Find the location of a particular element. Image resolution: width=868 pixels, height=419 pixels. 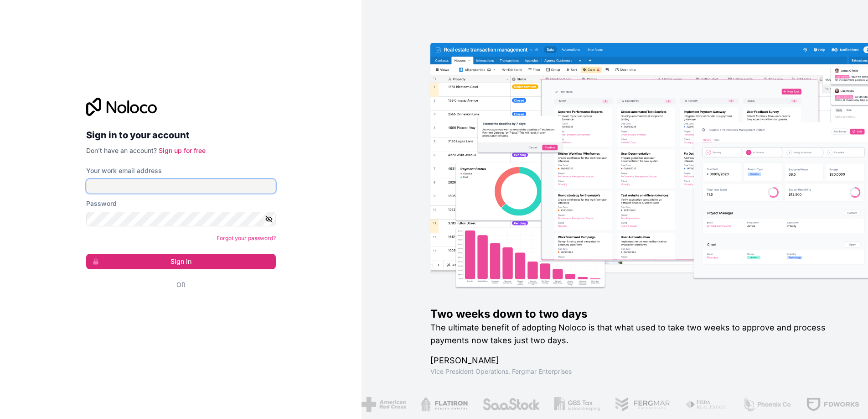

h2: Sign in to your account is located at coordinates (181, 135).